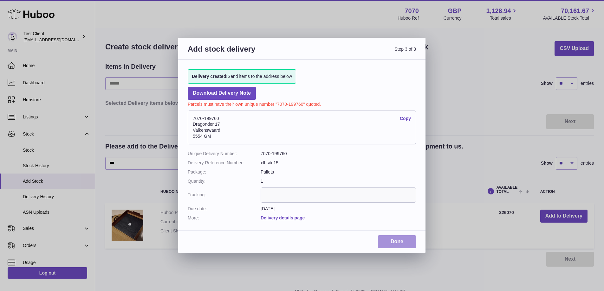 Image resolution: width=604 pixels, height=291 pixels. What do you see at coordinates (224, 154) in the screenshot?
I see `dt: Unique Delivery Number:` at bounding box center [224, 154].